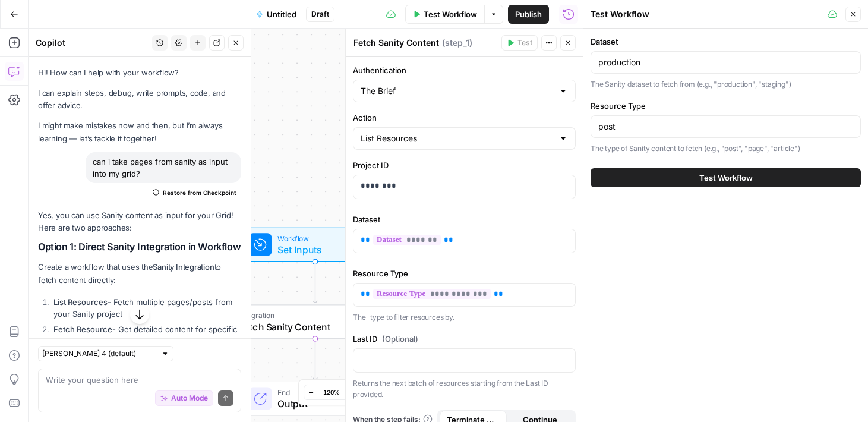 This screenshot has width=868, height=422. I want to click on p: Returns the next batch of resources starting from the Last ID provided., so click(464, 389).